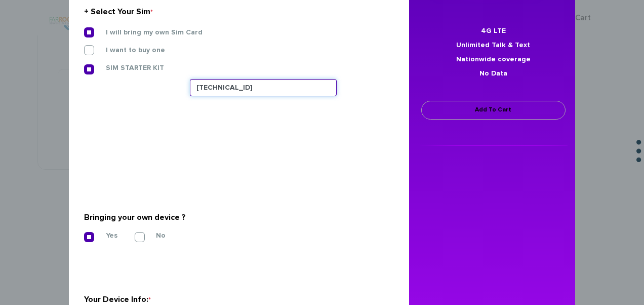 The width and height of the screenshot is (644, 305). I want to click on label: I will bring my own Sim Card, so click(147, 32).